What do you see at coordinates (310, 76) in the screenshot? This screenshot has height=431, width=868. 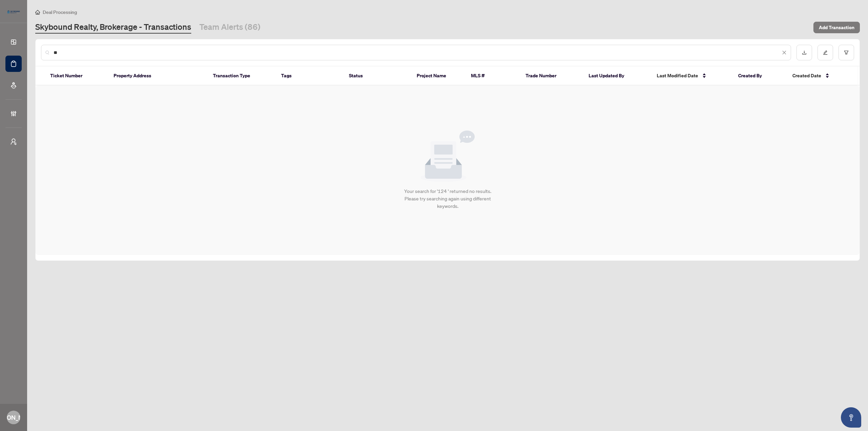 I see `th: Tags` at bounding box center [310, 76].